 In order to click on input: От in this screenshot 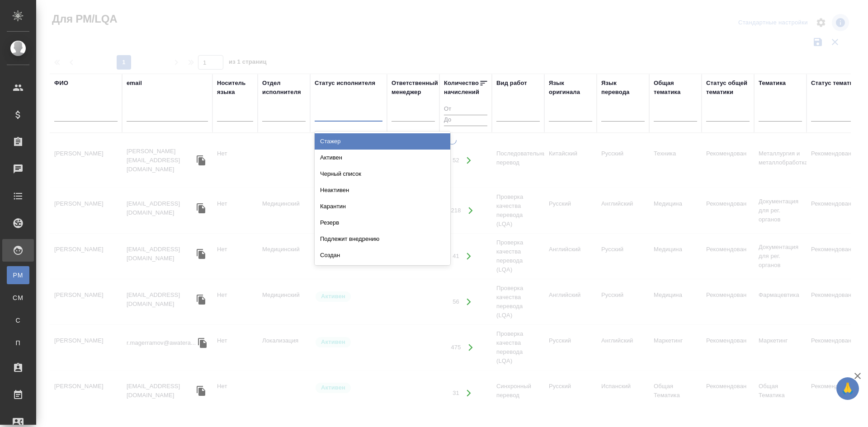, I will do `click(466, 109)`.